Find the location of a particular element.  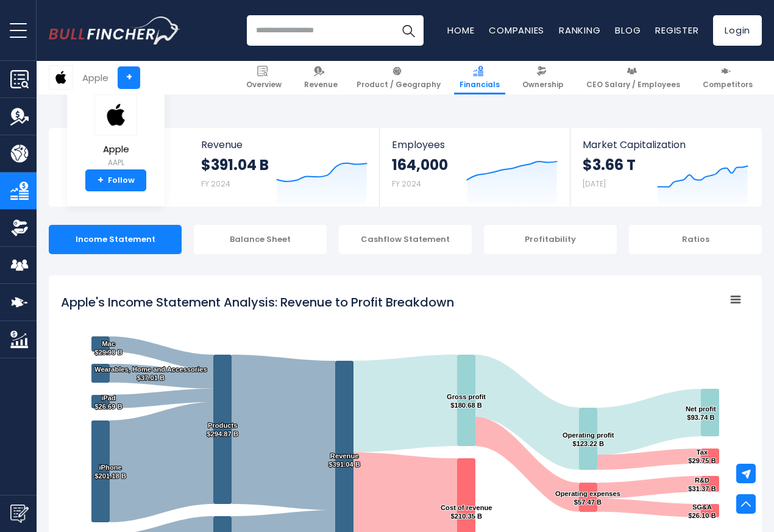

a: Companies is located at coordinates (516, 30).